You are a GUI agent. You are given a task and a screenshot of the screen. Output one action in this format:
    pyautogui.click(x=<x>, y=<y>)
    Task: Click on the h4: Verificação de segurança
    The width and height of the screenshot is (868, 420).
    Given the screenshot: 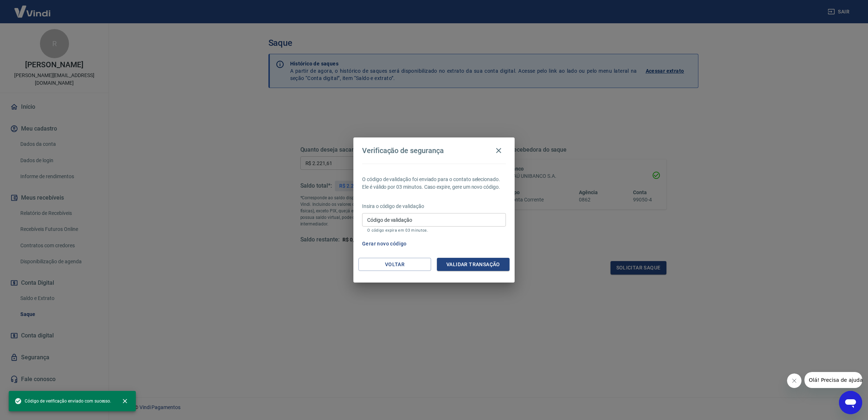 What is the action you would take?
    pyautogui.click(x=403, y=150)
    